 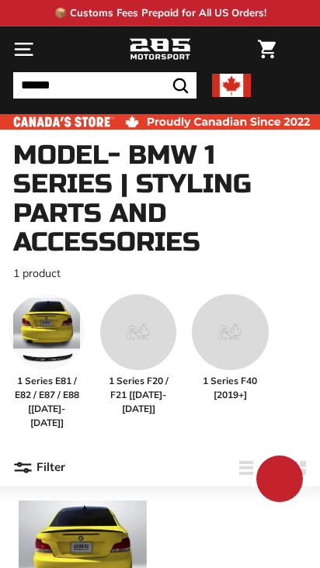 What do you see at coordinates (279, 480) in the screenshot?
I see `inbox-online-store-chat: Shopify online store chat` at bounding box center [279, 480].